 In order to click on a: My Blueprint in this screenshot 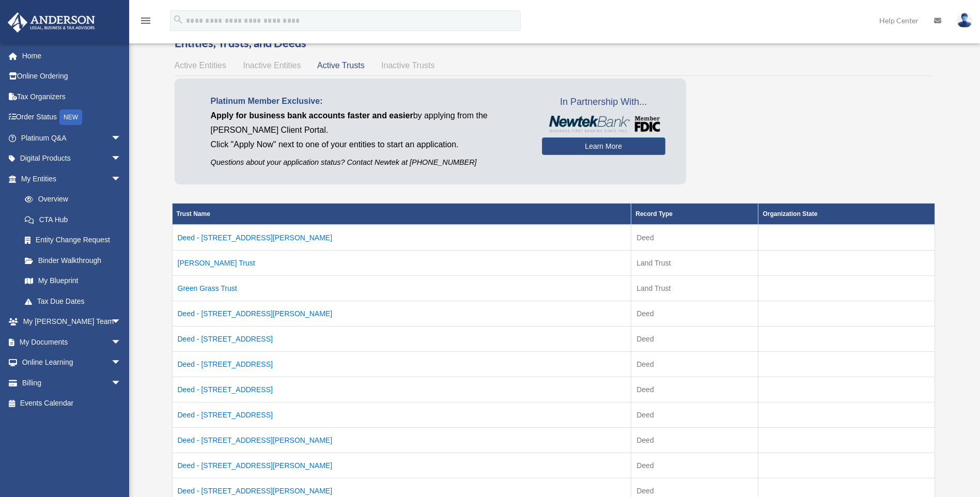, I will do `click(73, 281)`.